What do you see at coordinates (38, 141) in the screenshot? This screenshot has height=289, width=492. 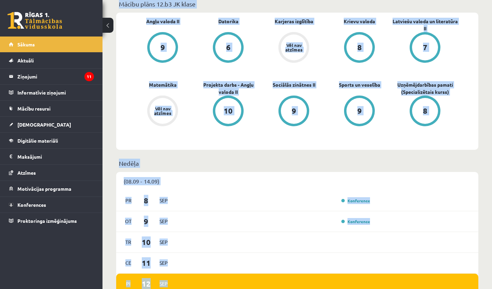 I see `span: Digitālie materiāli` at bounding box center [38, 141].